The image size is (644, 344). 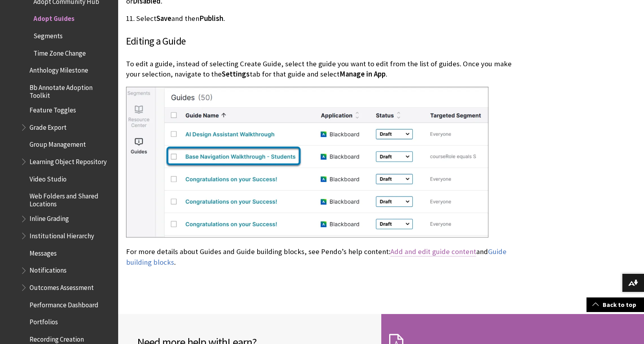 I want to click on a: Back to top, so click(x=615, y=305).